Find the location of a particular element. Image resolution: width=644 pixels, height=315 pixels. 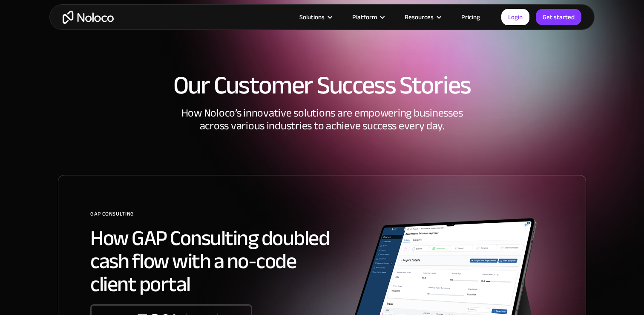

h1: Our Customer Success Stories is located at coordinates (322, 85).